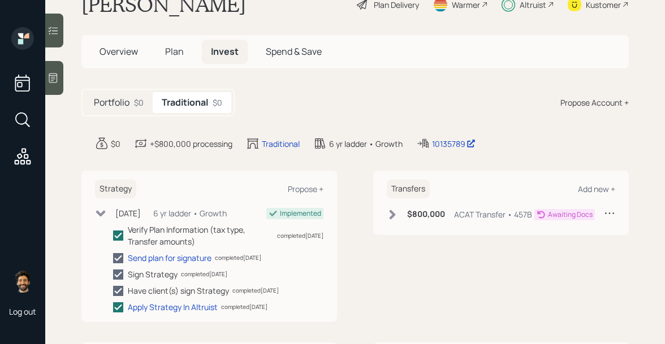  Describe the element at coordinates (115, 189) in the screenshot. I see `h6: Strategy` at that location.